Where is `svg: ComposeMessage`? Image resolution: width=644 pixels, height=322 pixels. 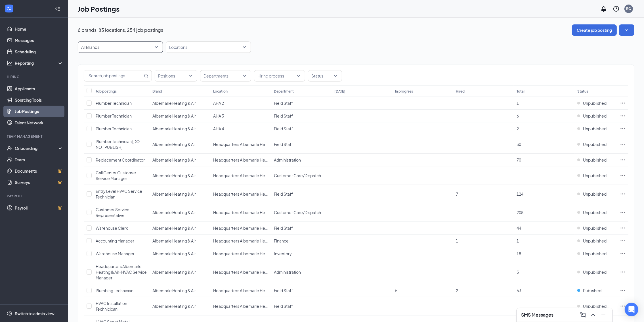
svg: ComposeMessage is located at coordinates (583, 315).